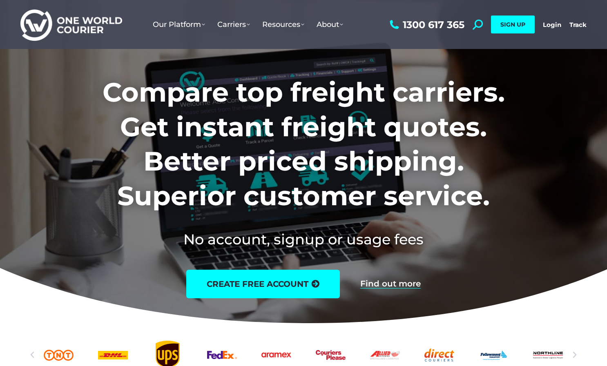  What do you see at coordinates (330, 25) in the screenshot?
I see `a: About` at bounding box center [330, 25].